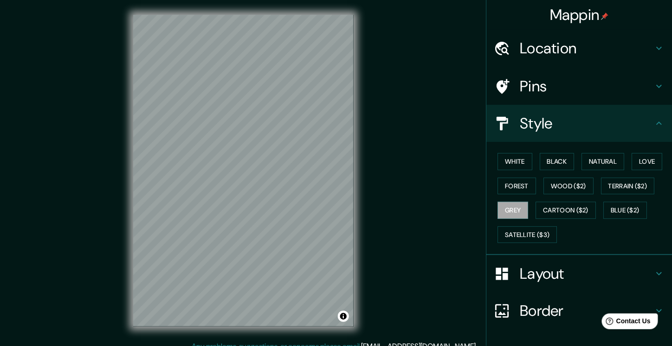 This screenshot has width=672, height=346. What do you see at coordinates (579, 15) in the screenshot?
I see `h4: Mappin` at bounding box center [579, 15].